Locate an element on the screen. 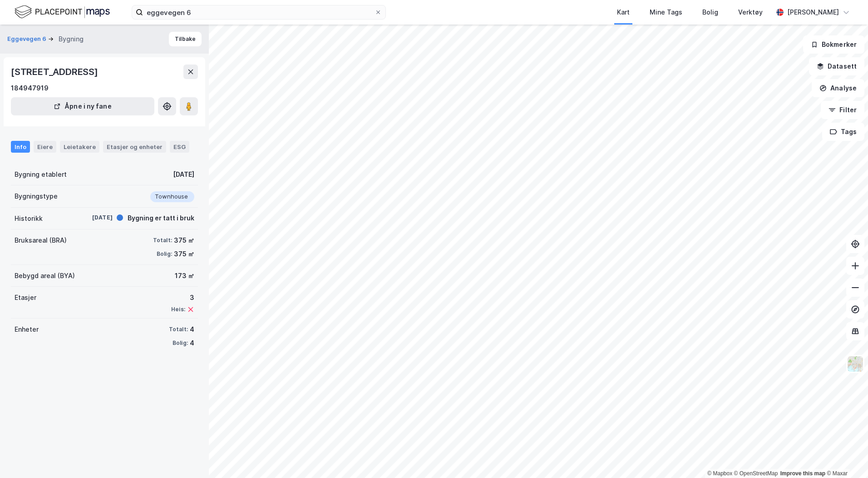  div: Mine Tags is located at coordinates (666, 12).